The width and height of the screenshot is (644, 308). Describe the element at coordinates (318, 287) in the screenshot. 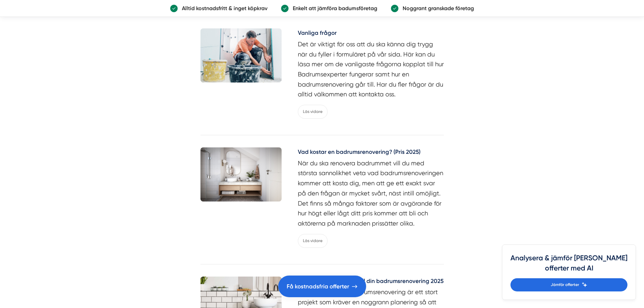

I see `span: Få kostnadsfria offerter` at that location.